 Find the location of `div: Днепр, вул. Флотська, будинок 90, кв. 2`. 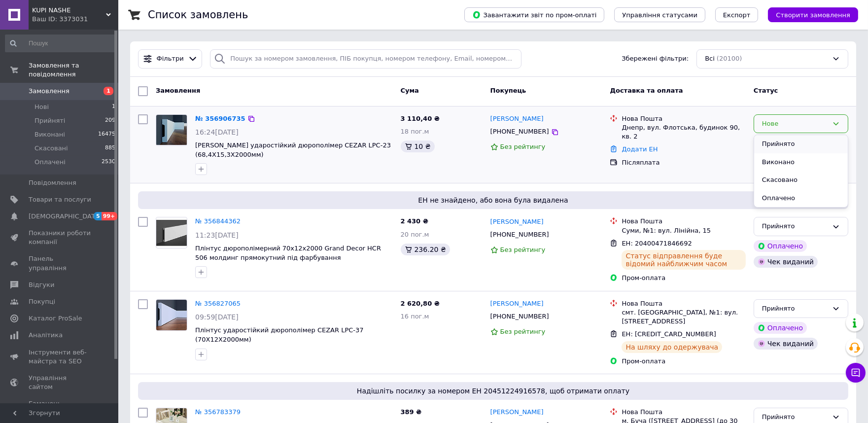

div: Днепр, вул. Флотська, будинок 90, кв. 2 is located at coordinates (684, 132).